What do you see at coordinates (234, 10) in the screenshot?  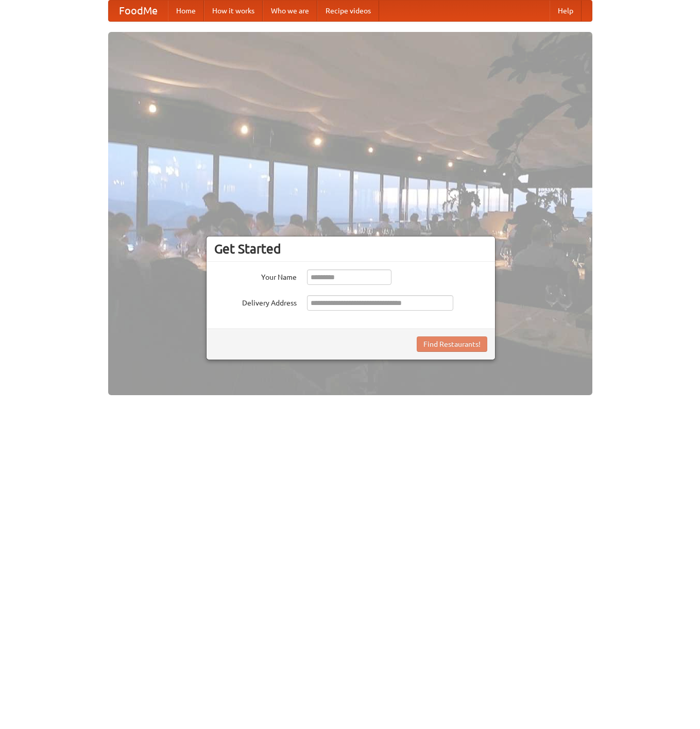 I see `a: How it works` at bounding box center [234, 10].